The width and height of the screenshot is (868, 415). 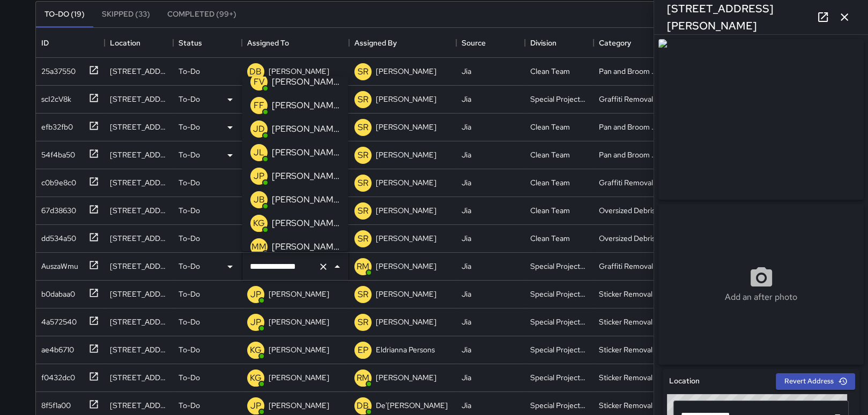 I want to click on button: Clear, so click(x=323, y=267).